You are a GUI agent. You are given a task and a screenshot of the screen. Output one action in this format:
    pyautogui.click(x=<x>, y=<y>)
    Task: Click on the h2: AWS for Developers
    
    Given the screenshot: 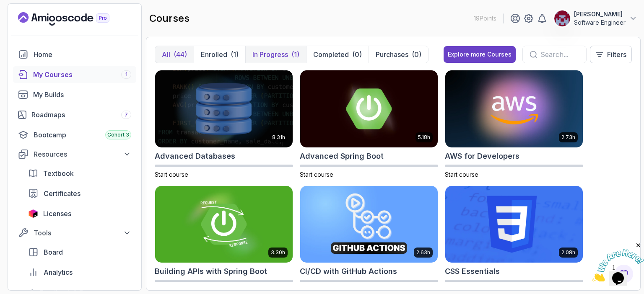 What is the action you would take?
    pyautogui.click(x=482, y=156)
    